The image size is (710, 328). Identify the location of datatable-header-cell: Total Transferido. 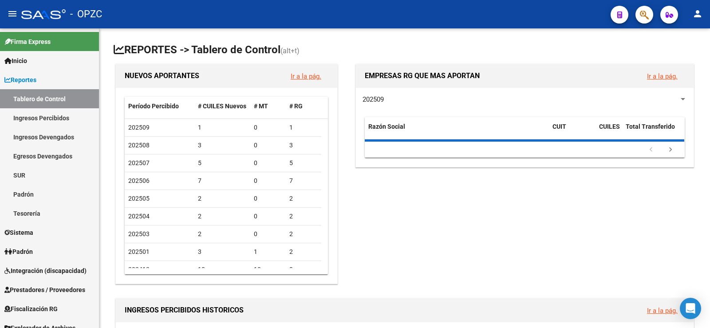
(653, 132).